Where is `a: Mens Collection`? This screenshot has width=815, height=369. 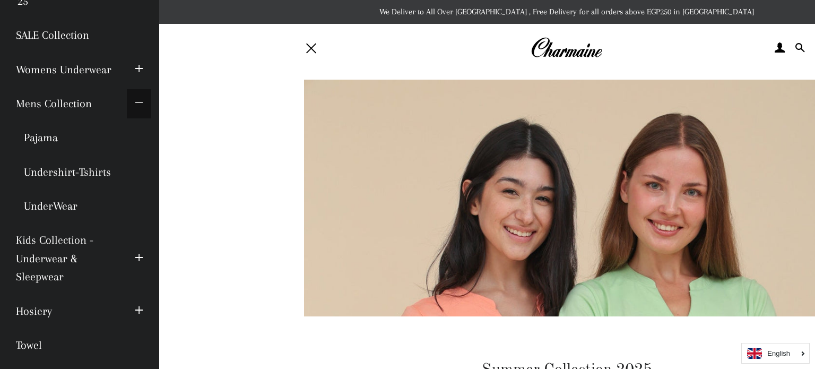
a: Mens Collection is located at coordinates (67, 104).